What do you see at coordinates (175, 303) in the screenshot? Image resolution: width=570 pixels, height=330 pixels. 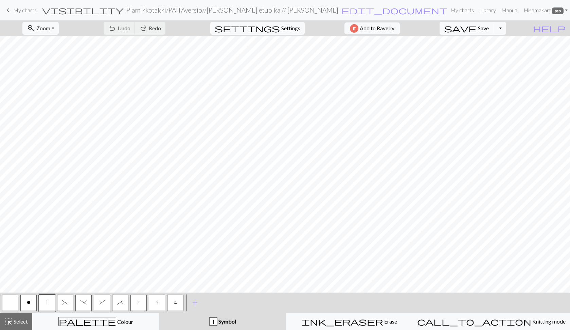 I see `button: l` at bounding box center [175, 303].